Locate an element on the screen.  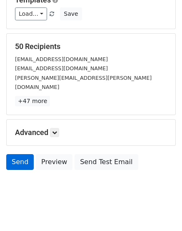
h5: Advanced is located at coordinates (91, 133).